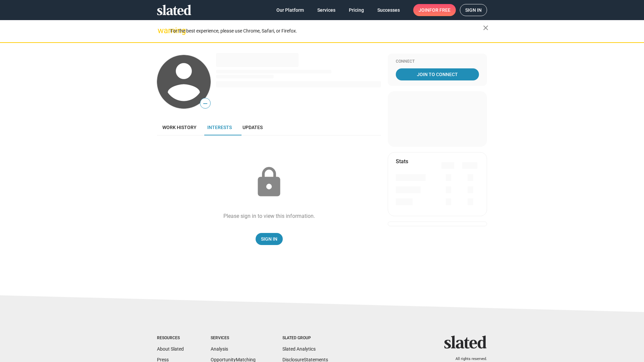 The width and height of the screenshot is (644, 362). Describe the element at coordinates (290, 10) in the screenshot. I see `span: Our Platform` at that location.